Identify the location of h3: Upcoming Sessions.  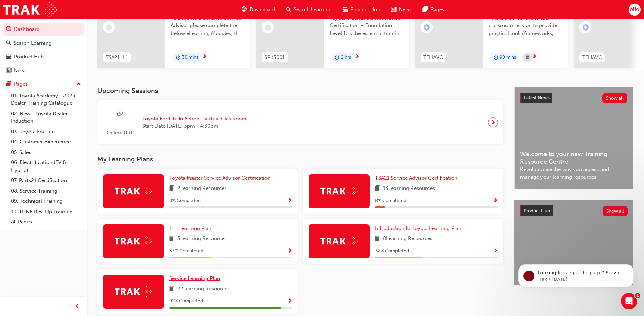
(301, 91).